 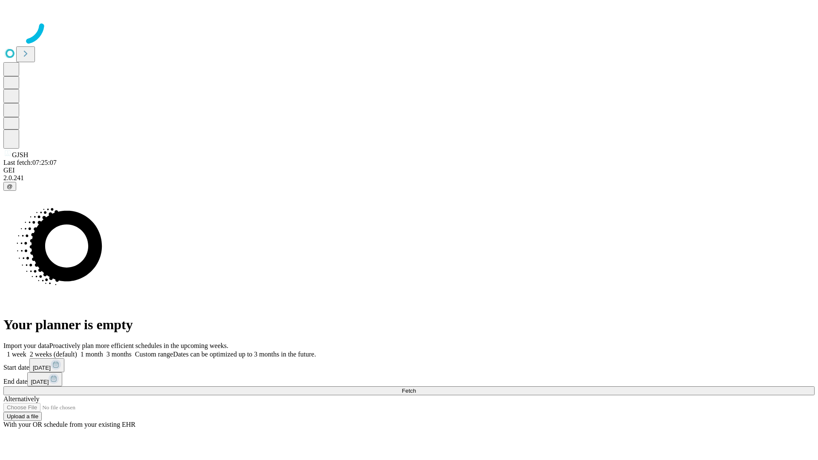 I want to click on button: Fetch, so click(x=409, y=391).